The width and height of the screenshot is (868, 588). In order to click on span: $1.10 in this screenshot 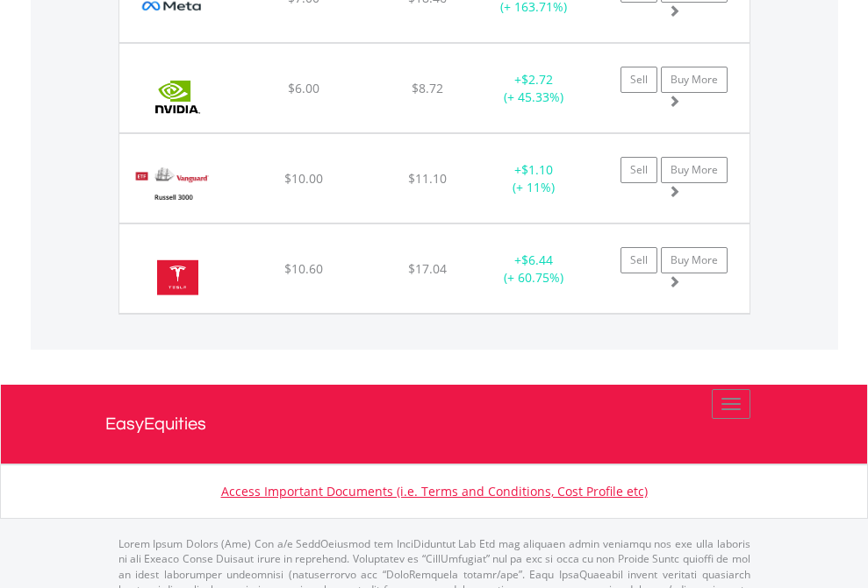, I will do `click(537, 169)`.